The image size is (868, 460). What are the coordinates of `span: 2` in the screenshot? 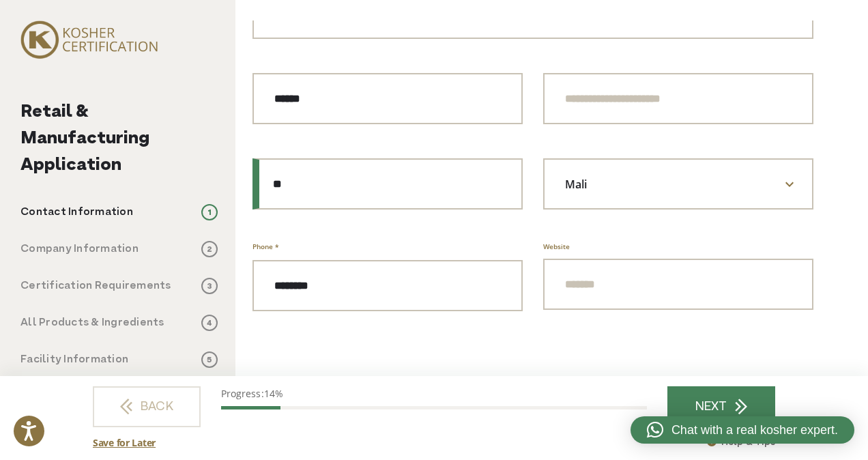 It's located at (209, 249).